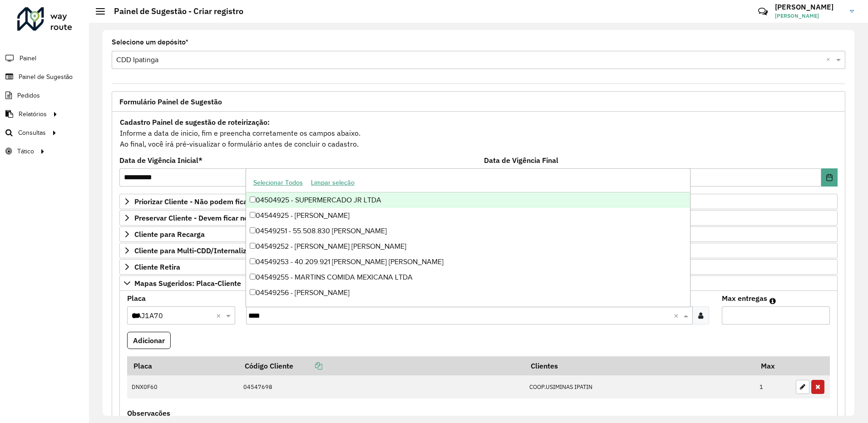 The image size is (868, 423). What do you see at coordinates (160, 161) in the screenshot?
I see `label: Data de Vigência Inicial` at bounding box center [160, 161].